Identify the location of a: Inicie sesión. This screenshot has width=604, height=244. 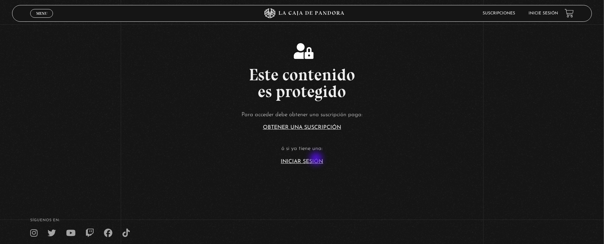
(543, 13).